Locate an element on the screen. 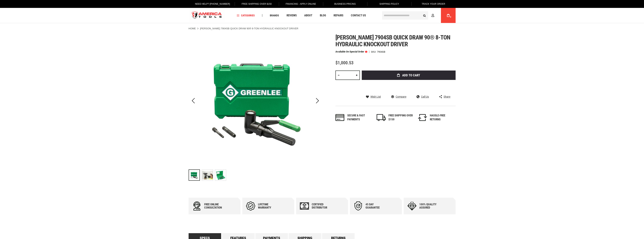 The height and width of the screenshot is (239, 644). a: Contact Us is located at coordinates (358, 16).